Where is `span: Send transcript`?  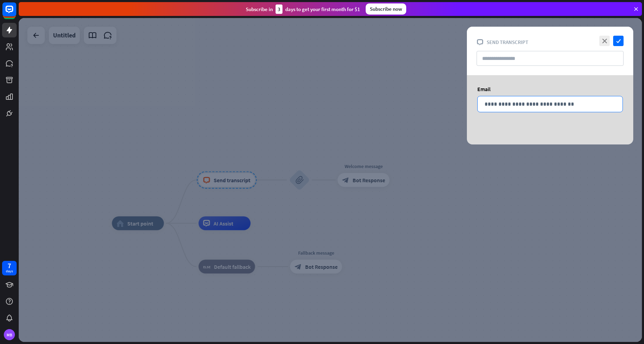 span: Send transcript is located at coordinates (507, 42).